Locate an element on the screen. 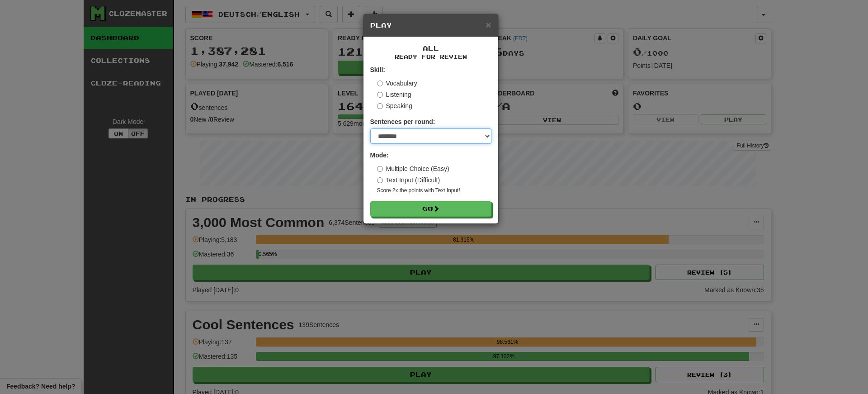 The height and width of the screenshot is (394, 868). h5: Play is located at coordinates (431, 25).